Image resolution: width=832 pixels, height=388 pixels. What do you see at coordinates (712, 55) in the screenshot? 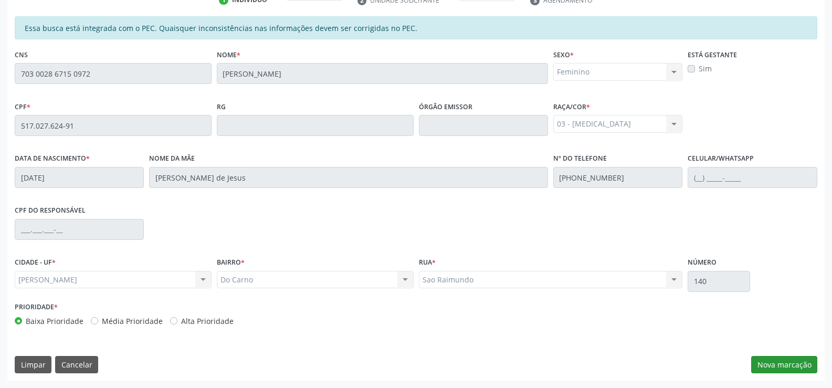
I see `label: Está gestante` at bounding box center [712, 55].